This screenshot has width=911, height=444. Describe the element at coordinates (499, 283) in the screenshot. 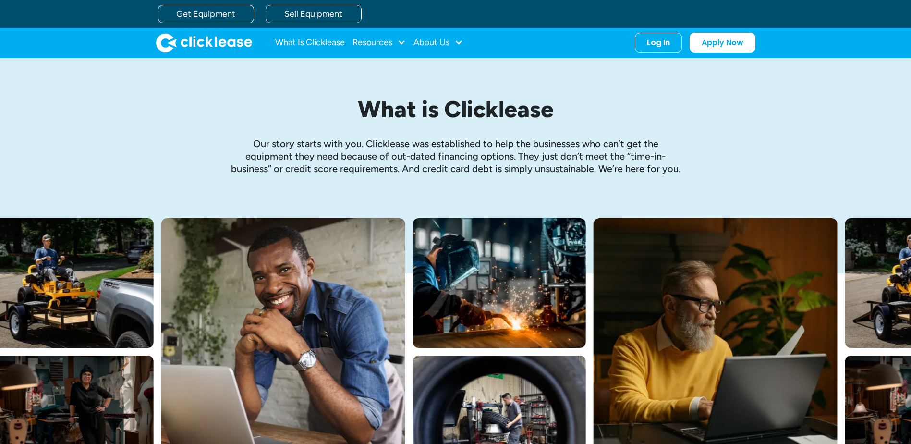

I see `img: A welder in a large mask working on a large pipe` at that location.